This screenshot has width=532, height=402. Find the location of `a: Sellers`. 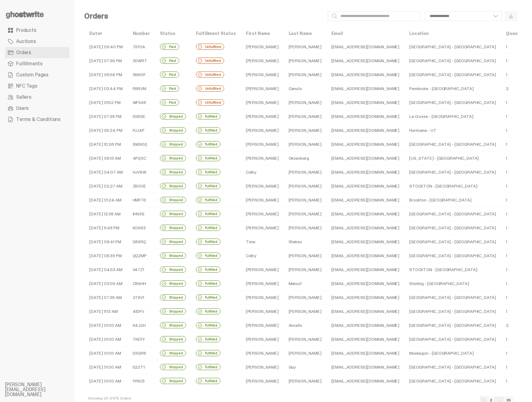

a: Sellers is located at coordinates (37, 97).